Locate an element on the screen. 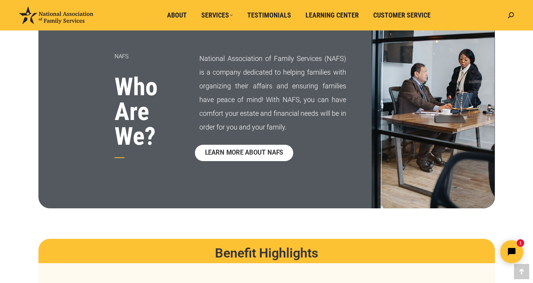  p: NAFS is located at coordinates (148, 56).